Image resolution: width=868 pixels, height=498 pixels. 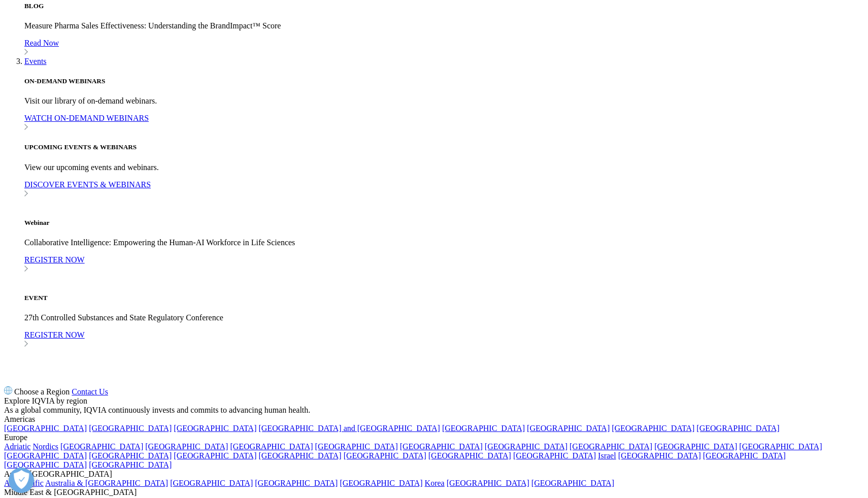 What do you see at coordinates (42, 391) in the screenshot?
I see `span: Choose a Region` at bounding box center [42, 391].